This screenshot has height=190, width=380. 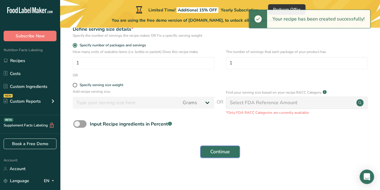 What do you see at coordinates (287, 9) in the screenshot?
I see `button: Redeem Offer` at bounding box center [287, 9].